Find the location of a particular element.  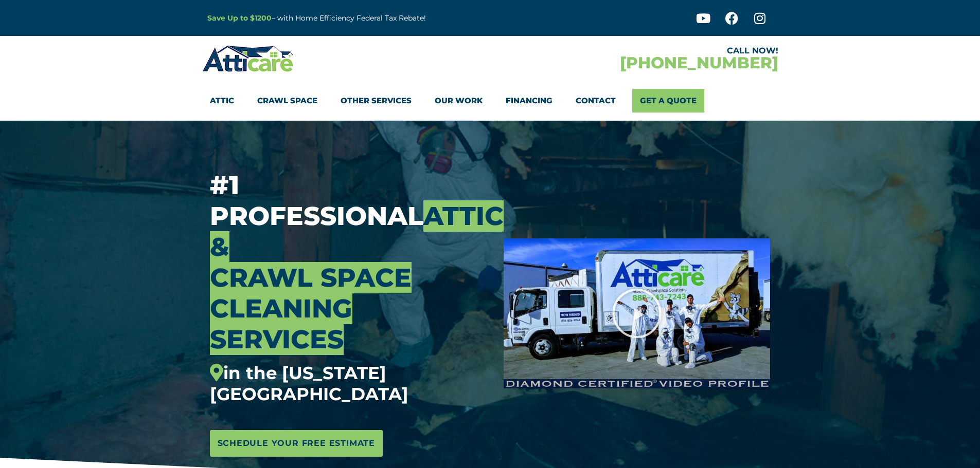

div: Play Video is located at coordinates (637, 314).